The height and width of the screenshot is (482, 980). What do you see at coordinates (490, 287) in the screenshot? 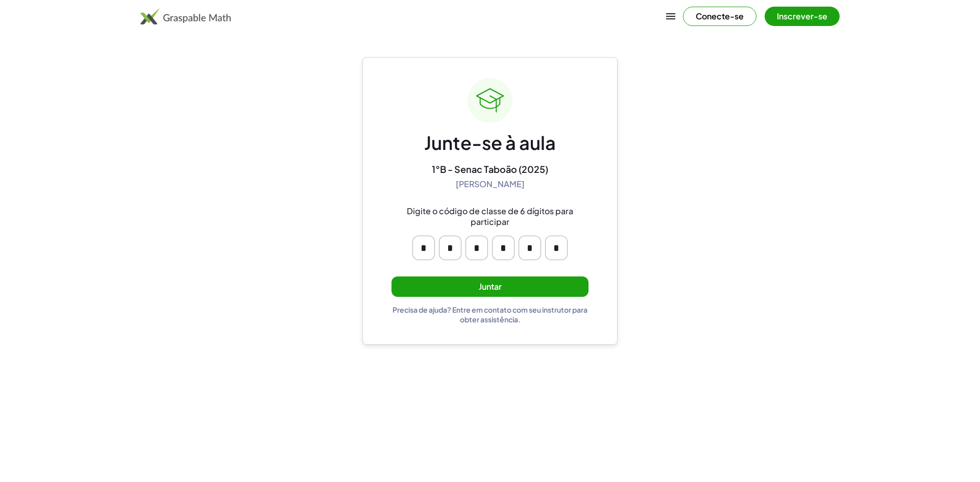
I see `font: Juntar` at bounding box center [490, 287].